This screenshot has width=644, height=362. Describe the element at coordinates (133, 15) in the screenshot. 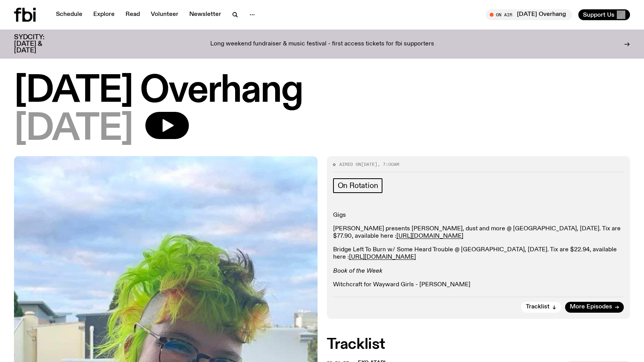

I see `a: Read` at that location.